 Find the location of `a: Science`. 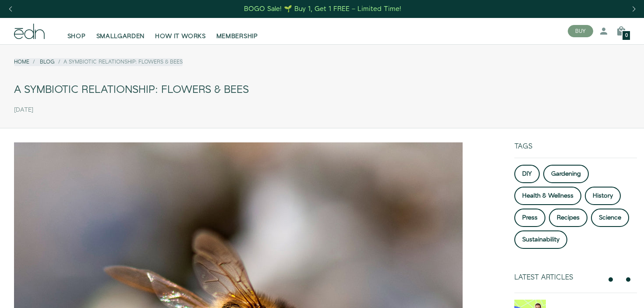

a: Science is located at coordinates (610, 218).